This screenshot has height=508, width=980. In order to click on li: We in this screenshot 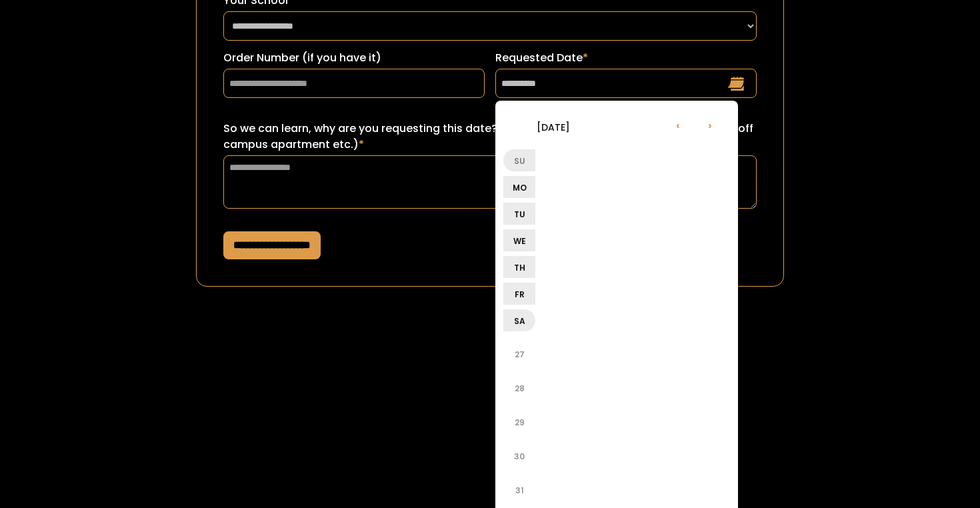, I will do `click(519, 240)`.